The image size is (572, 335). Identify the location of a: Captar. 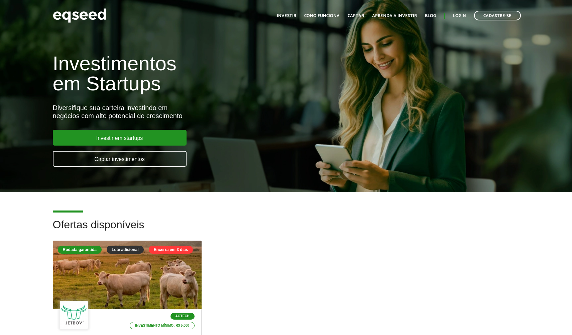
(356, 16).